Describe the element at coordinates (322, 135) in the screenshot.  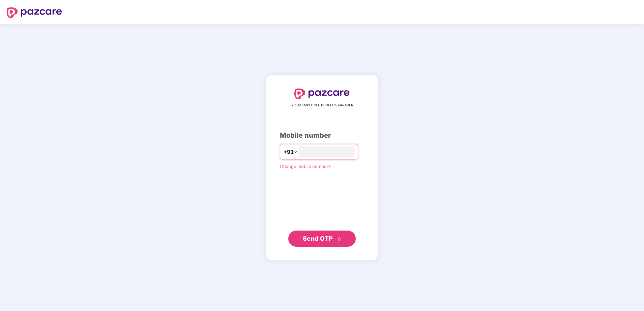
I see `div: Mobile number` at that location.